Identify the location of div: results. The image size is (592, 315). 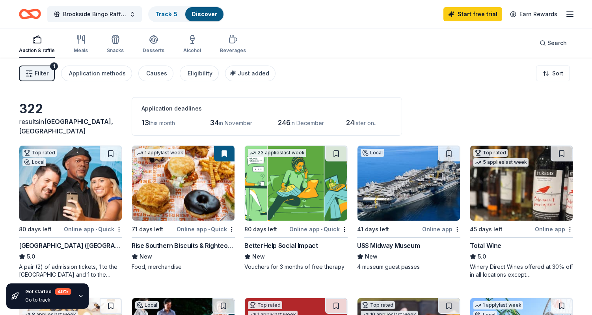
(71, 126).